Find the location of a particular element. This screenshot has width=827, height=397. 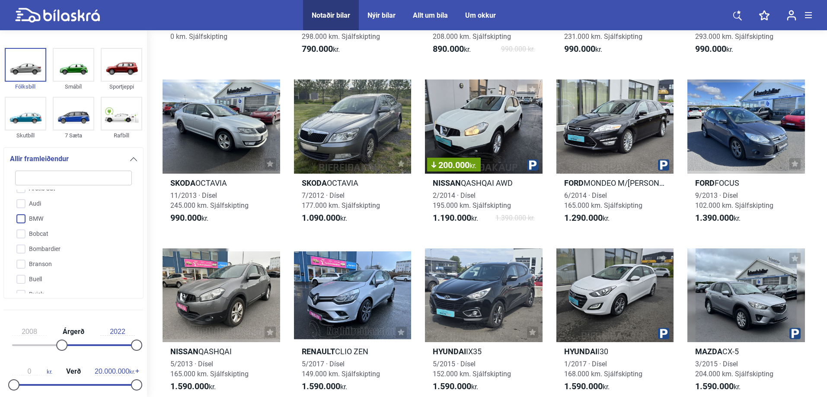

h2: CLIO ZEN is located at coordinates (353, 352).